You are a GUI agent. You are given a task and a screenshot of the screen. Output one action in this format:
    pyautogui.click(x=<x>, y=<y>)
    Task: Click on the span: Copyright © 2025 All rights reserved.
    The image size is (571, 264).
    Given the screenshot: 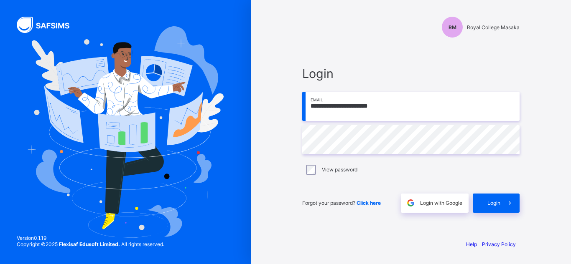 What is the action you would take?
    pyautogui.click(x=90, y=244)
    